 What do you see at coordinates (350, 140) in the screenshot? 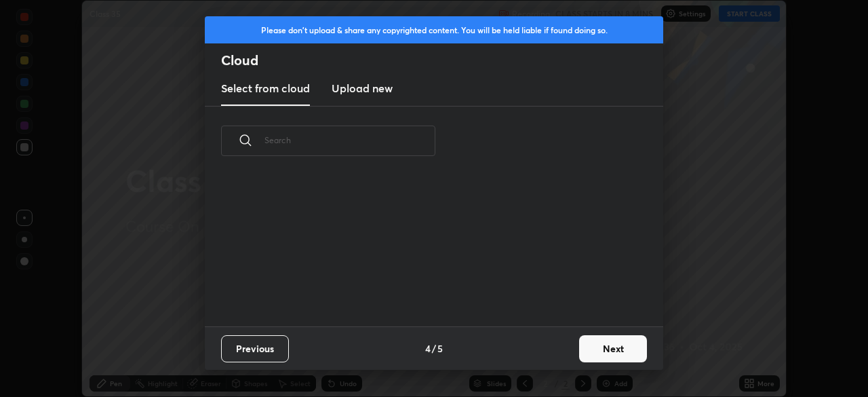
I see `input: Search` at bounding box center [350, 140].